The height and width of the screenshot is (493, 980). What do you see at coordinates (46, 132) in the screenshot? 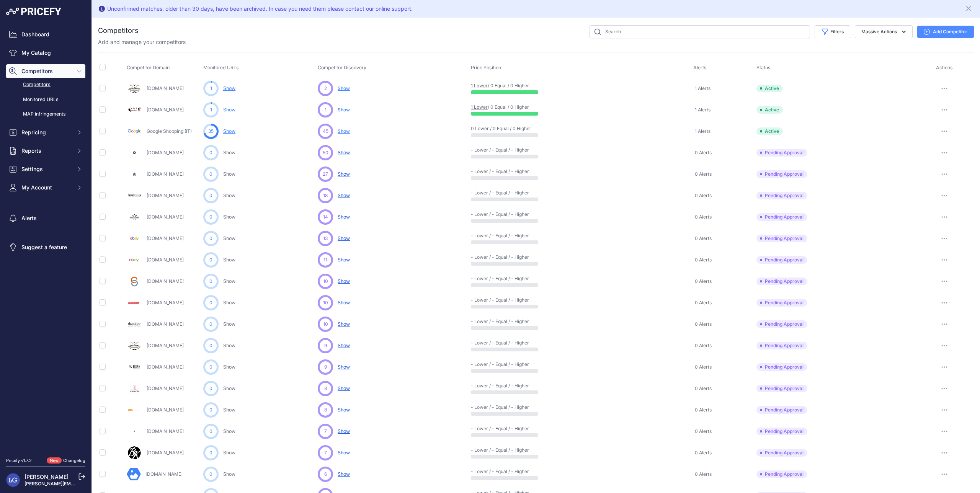
I see `span: Repricing` at bounding box center [46, 132].